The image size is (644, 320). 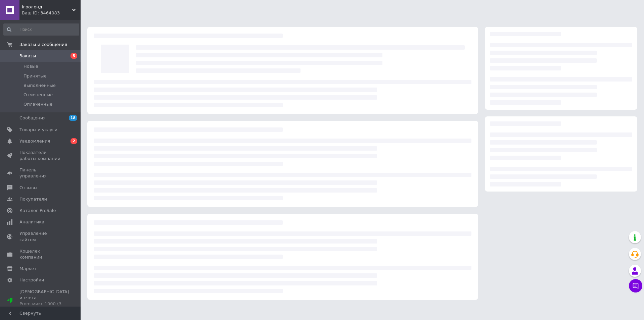 What do you see at coordinates (74, 141) in the screenshot?
I see `span: 2` at bounding box center [74, 141].